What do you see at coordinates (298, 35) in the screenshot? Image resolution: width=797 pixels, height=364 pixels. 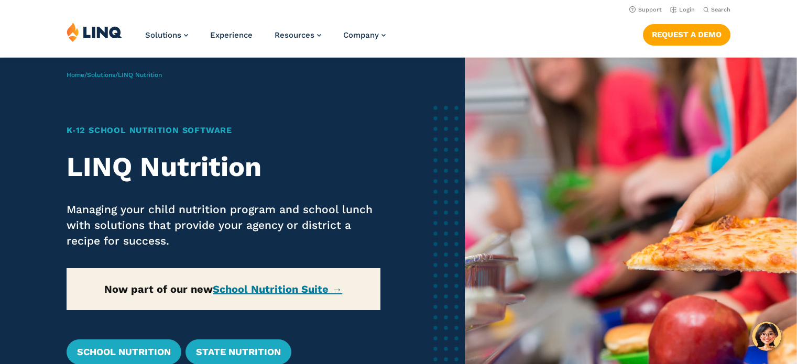 I see `a: Resources` at bounding box center [298, 35].